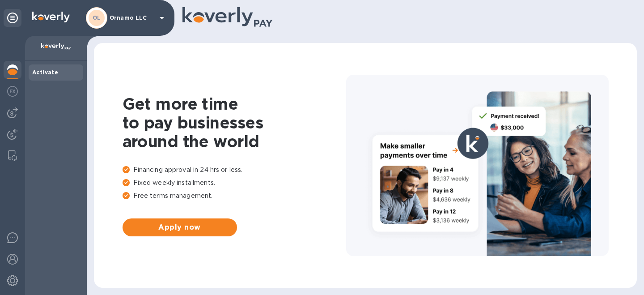  I want to click on button: Apply now, so click(180, 228).